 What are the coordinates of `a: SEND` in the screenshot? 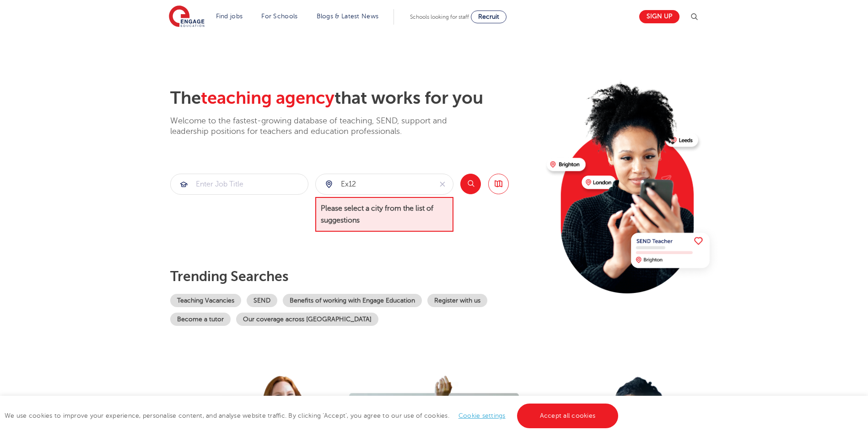 It's located at (262, 300).